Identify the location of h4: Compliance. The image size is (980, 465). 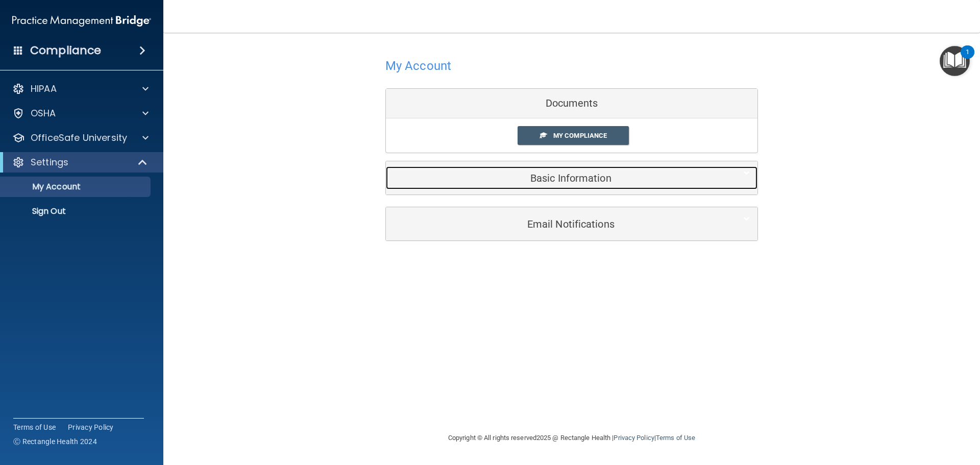
(65, 51).